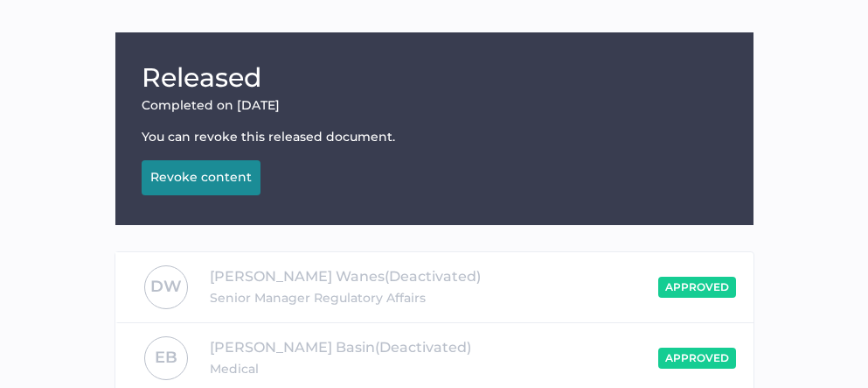 This screenshot has height=388, width=868. I want to click on span: D W, so click(166, 286).